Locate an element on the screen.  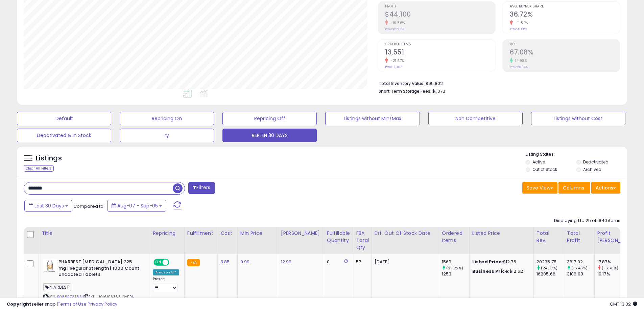
div: Min Price is located at coordinates (258, 233).